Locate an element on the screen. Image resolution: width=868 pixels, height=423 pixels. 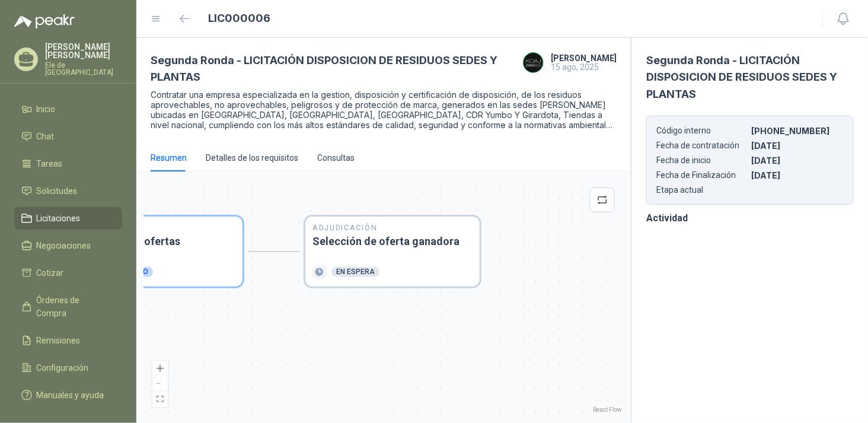
span: Negociaciones is located at coordinates (64, 246).